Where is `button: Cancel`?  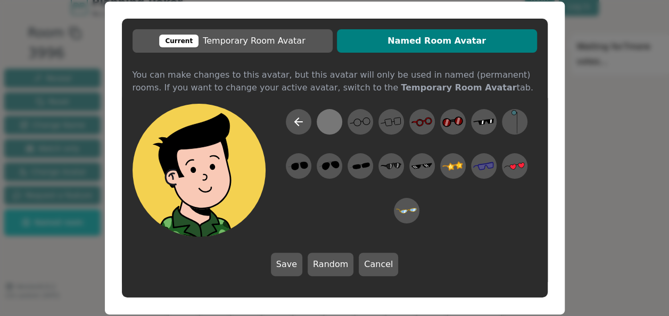
button: Cancel is located at coordinates (378, 264).